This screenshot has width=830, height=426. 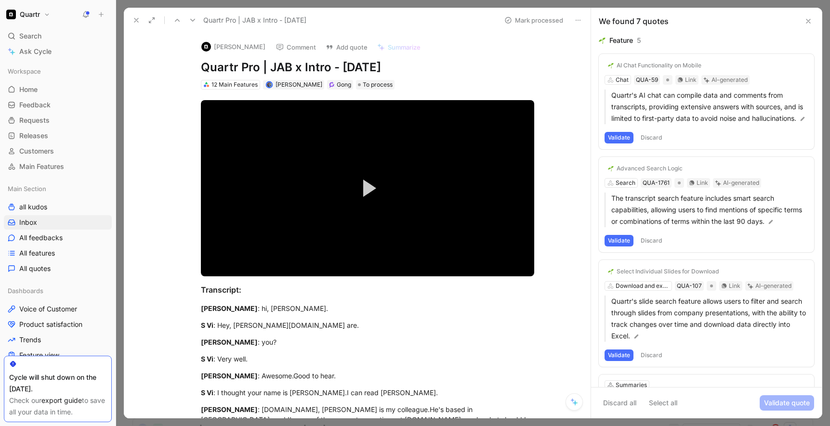 What do you see at coordinates (787, 403) in the screenshot?
I see `button: Validate quote` at bounding box center [787, 403].